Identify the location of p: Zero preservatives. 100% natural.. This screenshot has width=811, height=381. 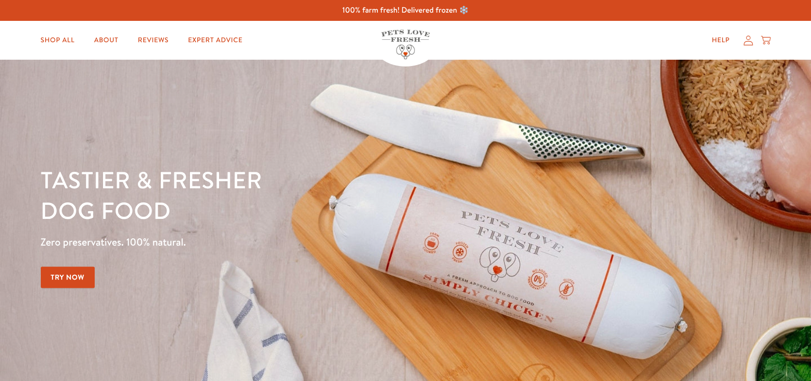
(284, 242).